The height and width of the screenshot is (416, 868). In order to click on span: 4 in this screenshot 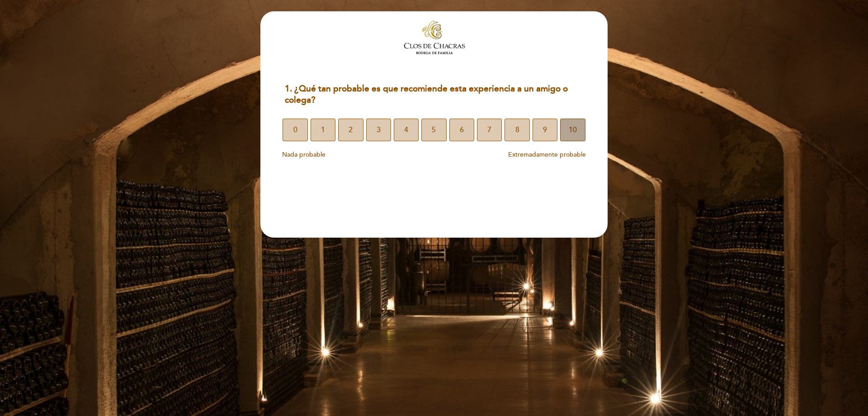, I will do `click(406, 130)`.